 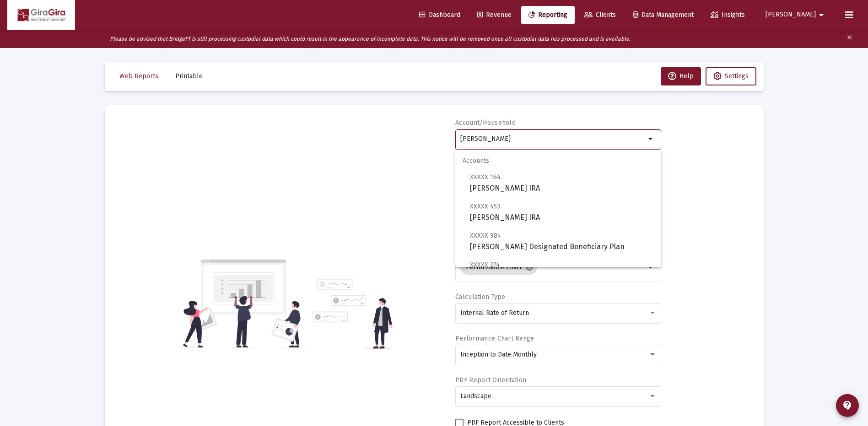 I want to click on button: Help, so click(x=681, y=76).